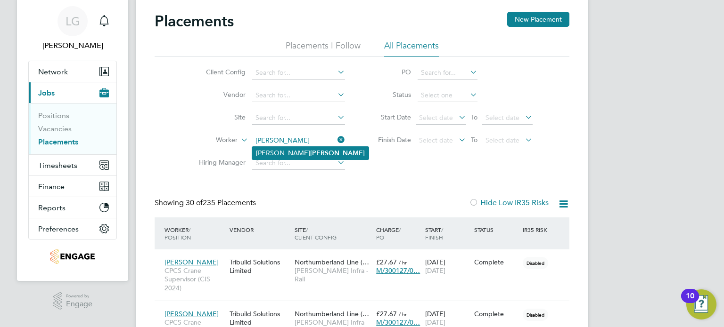 Image resolution: width=724 pixels, height=327 pixels. Describe the element at coordinates (388, 234) in the screenshot. I see `span: / PO` at that location.